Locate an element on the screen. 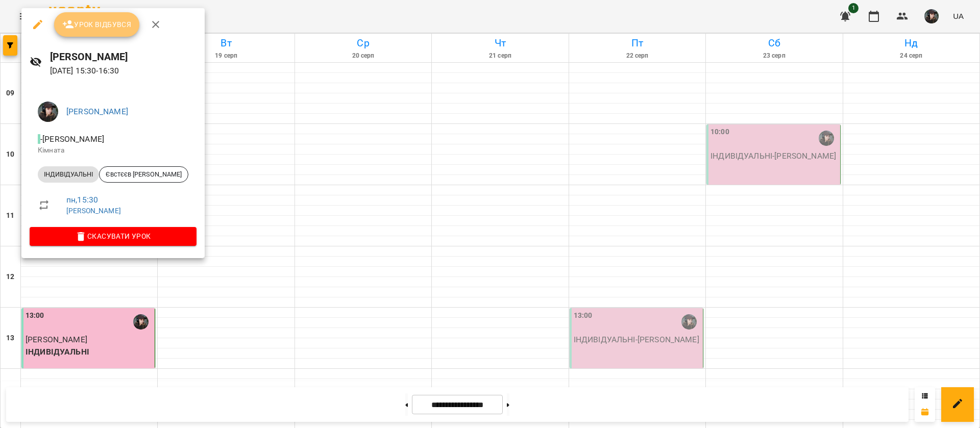 This screenshot has height=428, width=980. span: Урок відбувся is located at coordinates (97, 24).